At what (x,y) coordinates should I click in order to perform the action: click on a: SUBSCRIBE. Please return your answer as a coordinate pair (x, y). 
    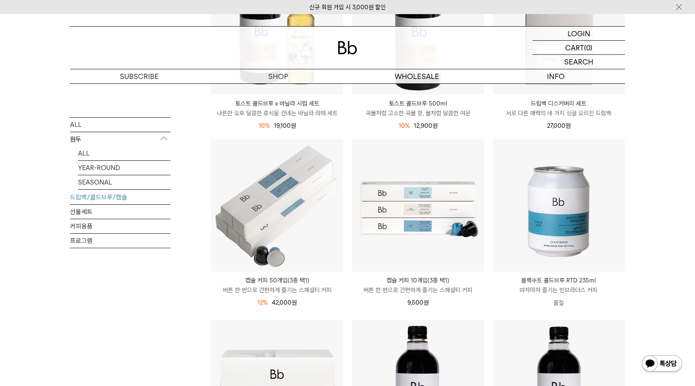
    Looking at the image, I should click on (139, 76).